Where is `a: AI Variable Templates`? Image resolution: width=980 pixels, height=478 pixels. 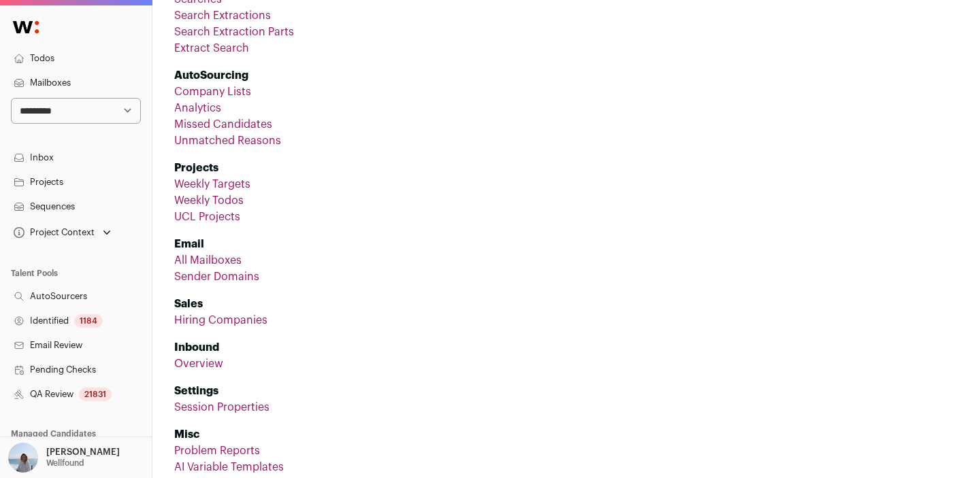
a: AI Variable Templates is located at coordinates (228, 467).